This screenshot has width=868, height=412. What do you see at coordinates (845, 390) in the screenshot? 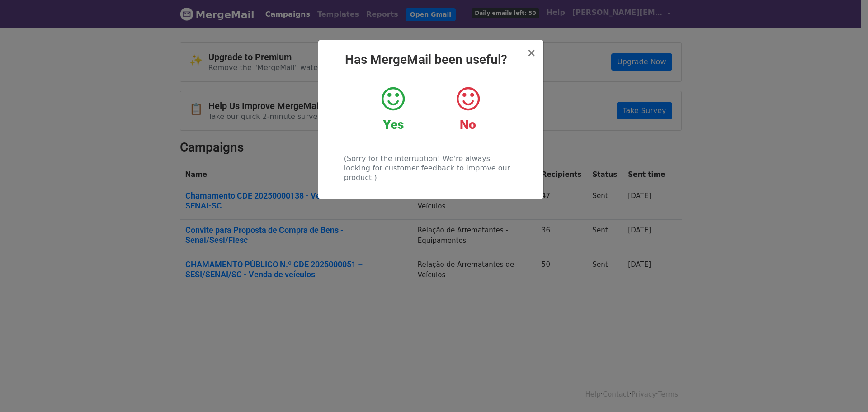
I see `div: Widget de chat` at bounding box center [845, 390].